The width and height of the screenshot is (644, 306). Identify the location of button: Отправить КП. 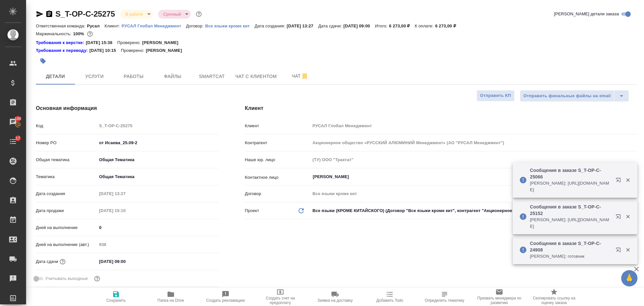
(495, 96).